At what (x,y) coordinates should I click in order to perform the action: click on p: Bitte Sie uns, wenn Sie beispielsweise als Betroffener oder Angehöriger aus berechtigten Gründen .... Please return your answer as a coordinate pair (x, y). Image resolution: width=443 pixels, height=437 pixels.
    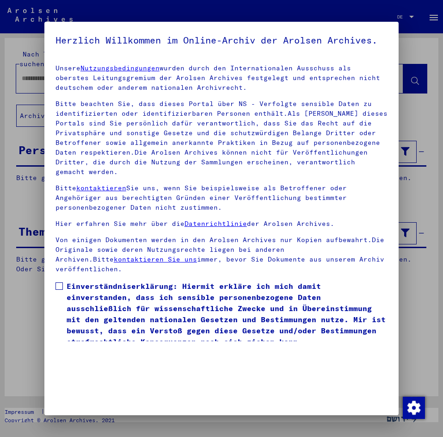
    Looking at the image, I should click on (222, 198).